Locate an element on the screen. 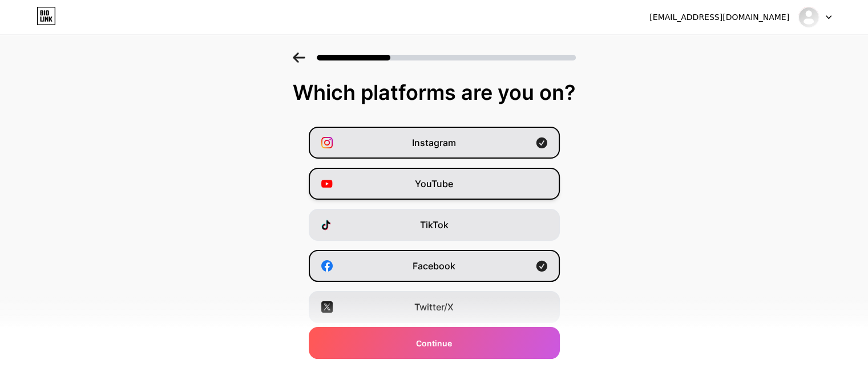  span: YouTube is located at coordinates (434, 183).